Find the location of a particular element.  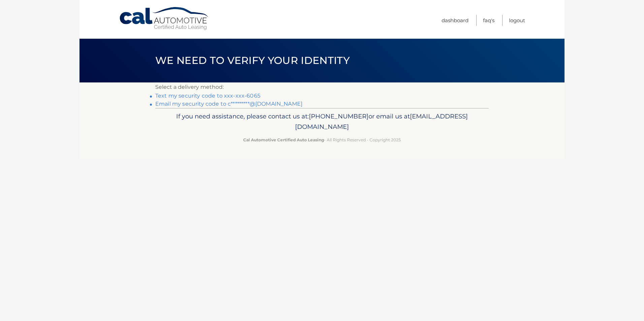

a: Logout is located at coordinates (517, 20).